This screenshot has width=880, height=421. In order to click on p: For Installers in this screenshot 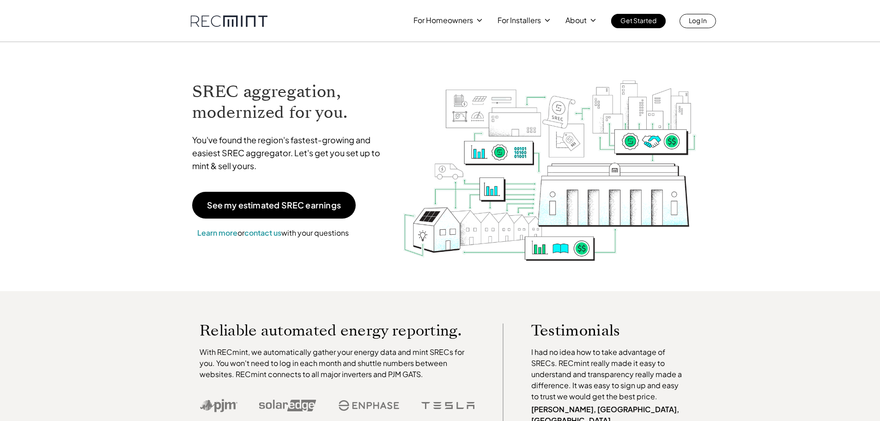, I will do `click(519, 20)`.